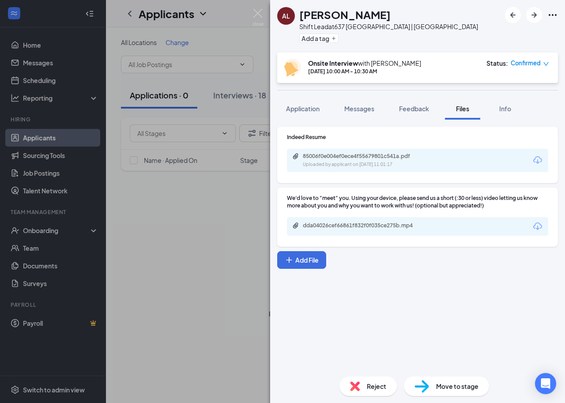 Image resolution: width=565 pixels, height=403 pixels. Describe the element at coordinates (526, 63) in the screenshot. I see `span: Confirmed` at that location.